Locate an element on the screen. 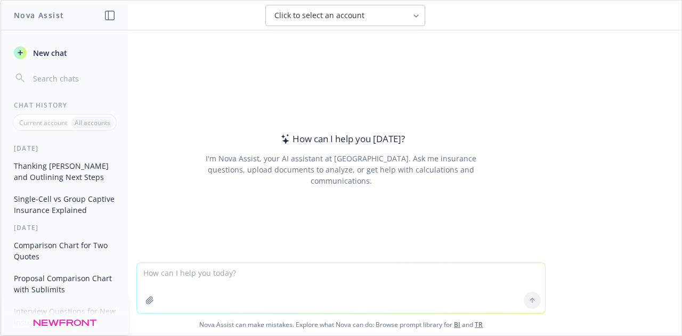  button: Proposal Comparison Chart with Sublimits is located at coordinates (64, 284).